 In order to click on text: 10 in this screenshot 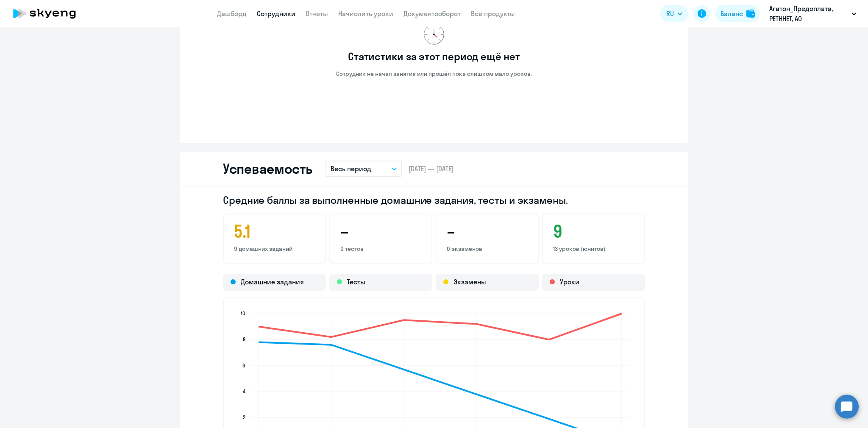, I will do `click(243, 313)`.